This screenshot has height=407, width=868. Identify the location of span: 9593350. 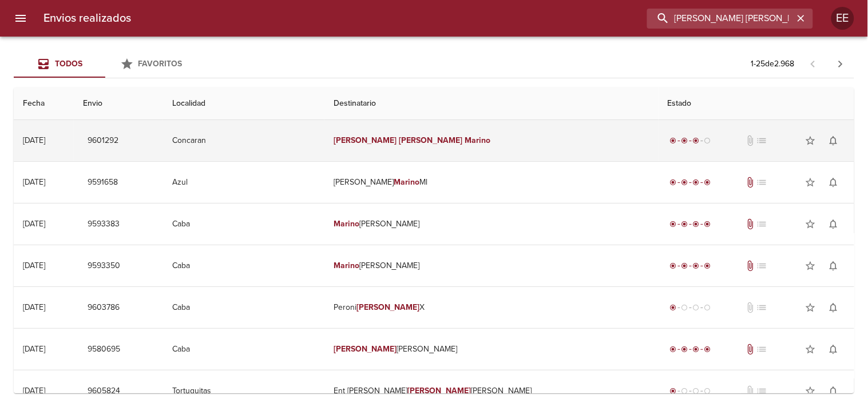
(103, 266).